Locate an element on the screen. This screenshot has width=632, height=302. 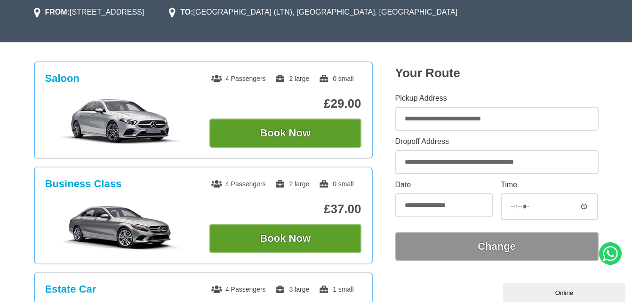
label: Pickup Address is located at coordinates (497, 98).